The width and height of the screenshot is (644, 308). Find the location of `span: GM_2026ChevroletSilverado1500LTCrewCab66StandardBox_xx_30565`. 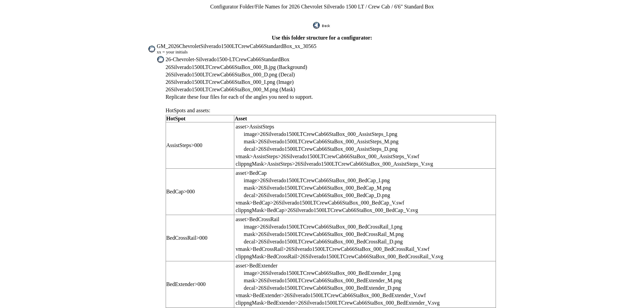

span: GM_2026ChevroletSilverado1500LTCrewCab66StandardBox_xx_30565 is located at coordinates (236, 46).